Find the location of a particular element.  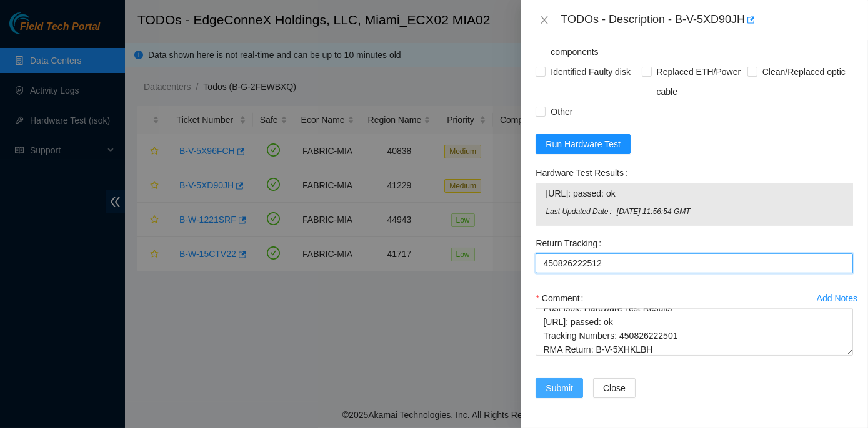

span: close is located at coordinates (544, 20).